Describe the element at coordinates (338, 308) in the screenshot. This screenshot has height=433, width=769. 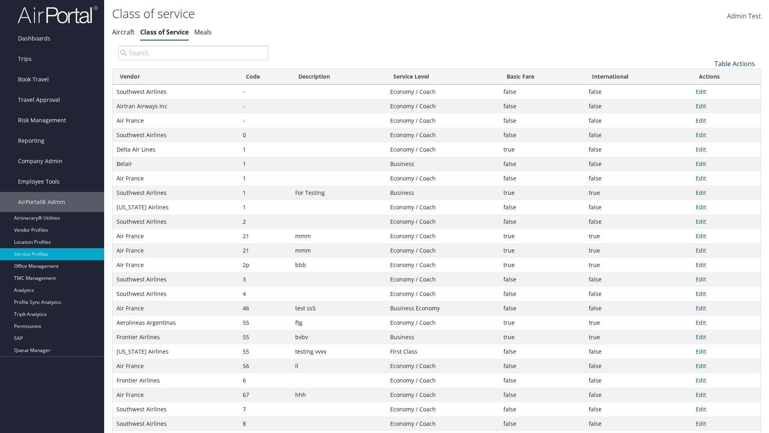
I see `td: test ss5` at that location.